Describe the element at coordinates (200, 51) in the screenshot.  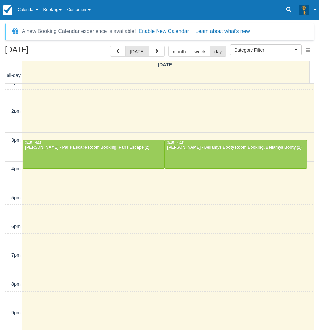
I see `button: week` at that location.